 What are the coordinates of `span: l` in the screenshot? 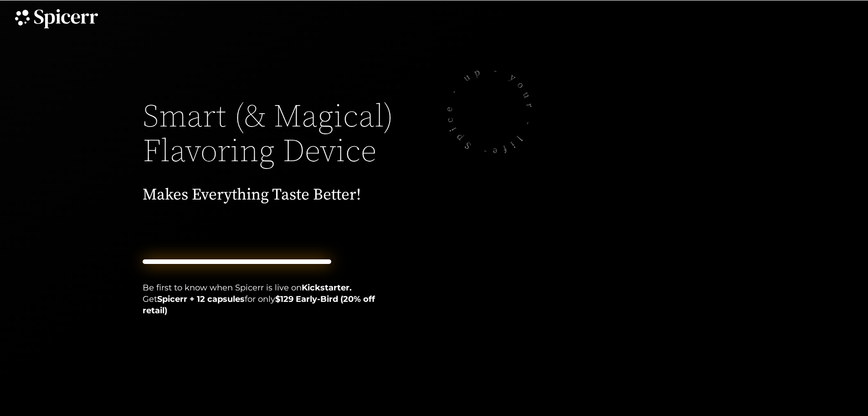 It's located at (516, 141).